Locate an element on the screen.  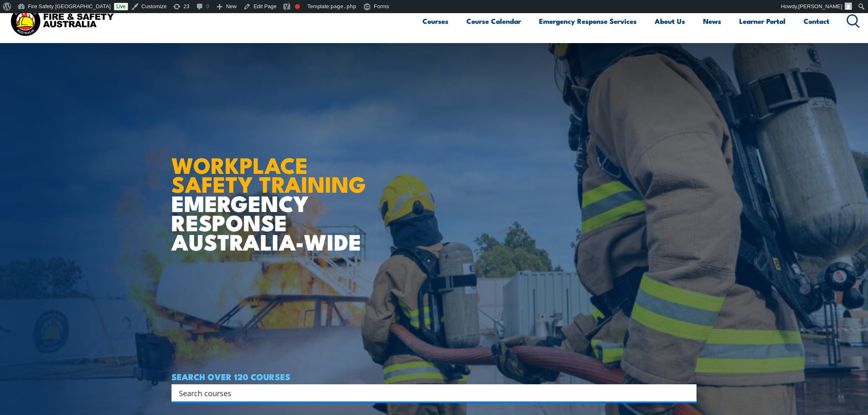
span: page.php is located at coordinates (344, 6).